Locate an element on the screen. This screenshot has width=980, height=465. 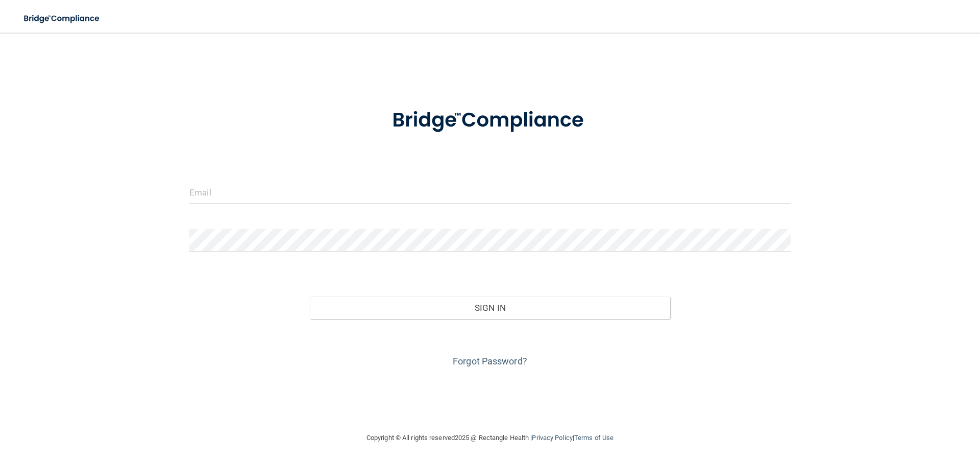
a: Privacy Policy is located at coordinates (552, 437).